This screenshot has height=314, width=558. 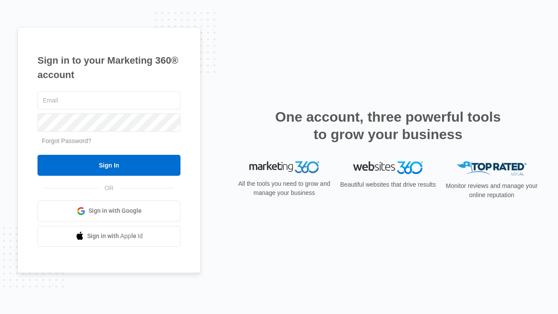 I want to click on img: Websites 360, so click(x=388, y=167).